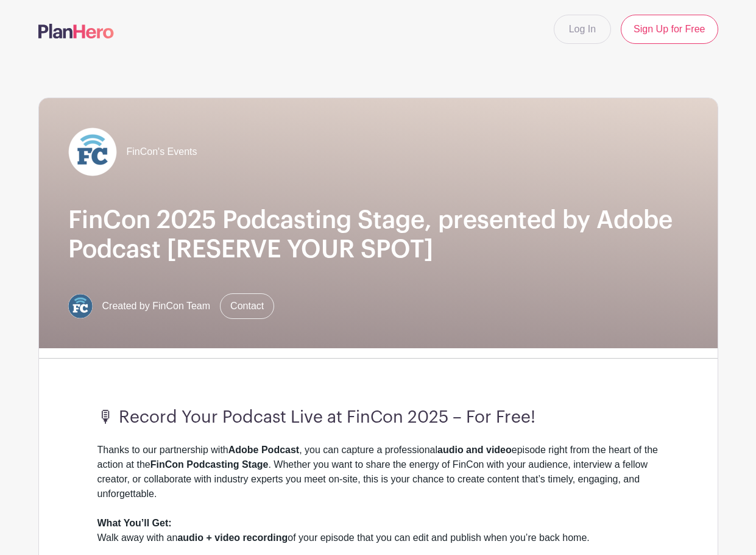 Image resolution: width=756 pixels, height=555 pixels. What do you see at coordinates (669, 30) in the screenshot?
I see `a: Sign Up for Free` at bounding box center [669, 30].